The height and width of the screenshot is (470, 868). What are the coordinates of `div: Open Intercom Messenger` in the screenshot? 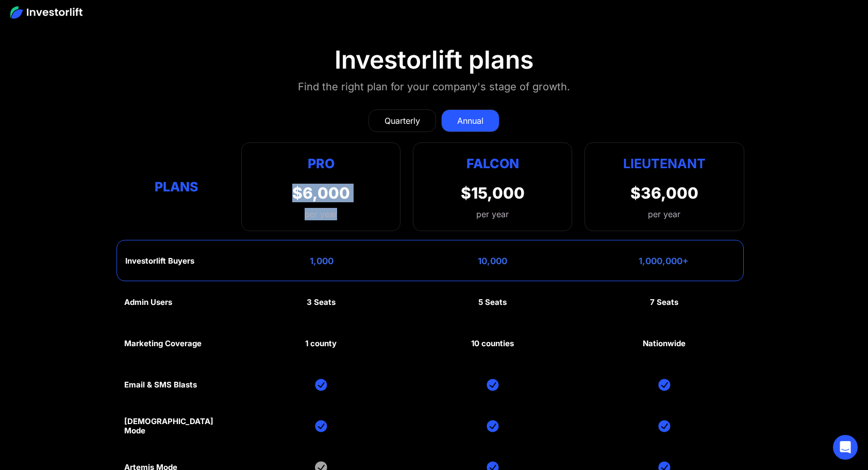 It's located at (845, 447).